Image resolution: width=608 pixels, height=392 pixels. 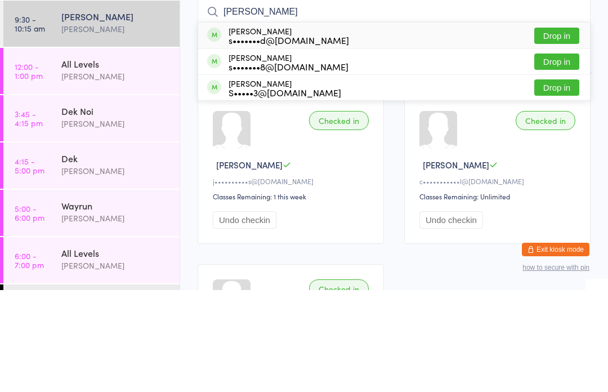 I want to click on time: 4:15 - 5:00 pm, so click(x=29, y=268).